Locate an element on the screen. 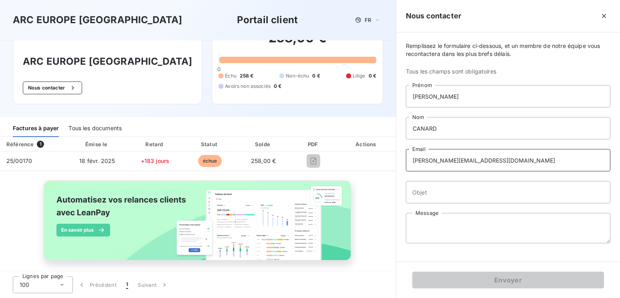 The height and width of the screenshot is (298, 620). div: PDF is located at coordinates (313, 144).